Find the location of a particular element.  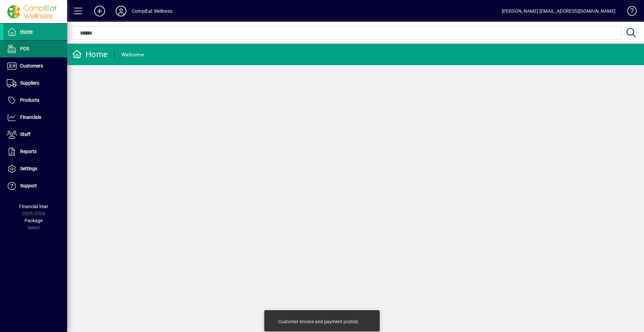

span: Home is located at coordinates (27, 32).